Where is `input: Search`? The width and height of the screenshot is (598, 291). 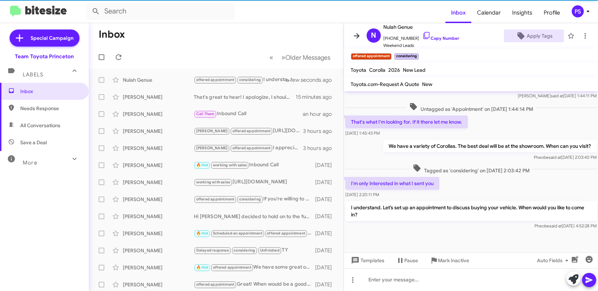
input: Search is located at coordinates (160, 11).